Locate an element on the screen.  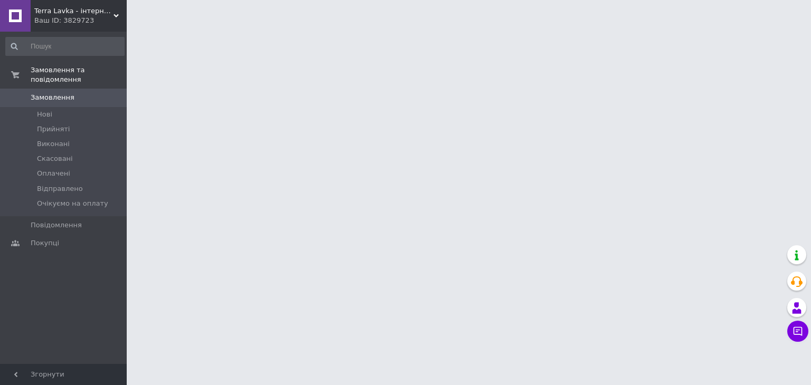
span: Замовлення та повідомлення is located at coordinates (79, 75).